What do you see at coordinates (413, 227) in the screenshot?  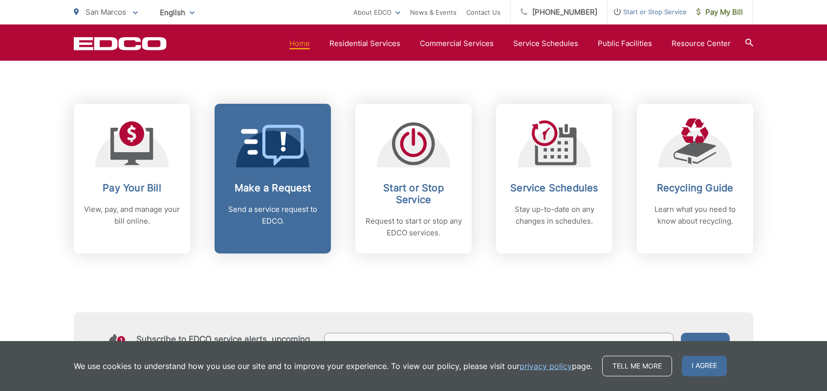 I see `p: Request to start or stop any EDCO services.` at bounding box center [413, 227].